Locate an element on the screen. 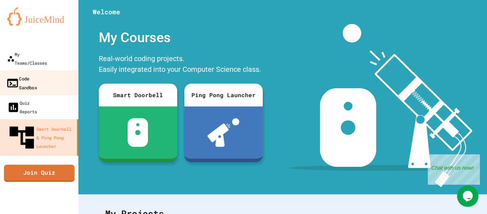  img: ppl-with-ball.png is located at coordinates (223, 132).